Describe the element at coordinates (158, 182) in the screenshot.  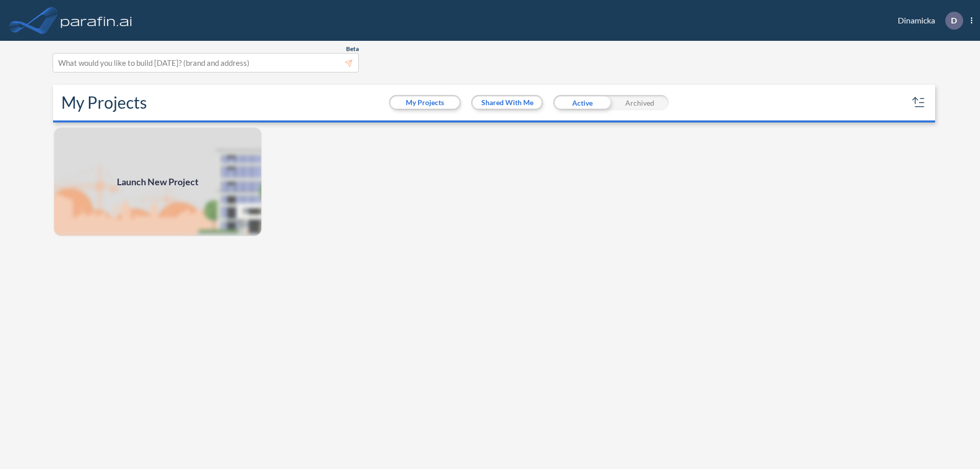
I see `a: Launch New Project` at that location.